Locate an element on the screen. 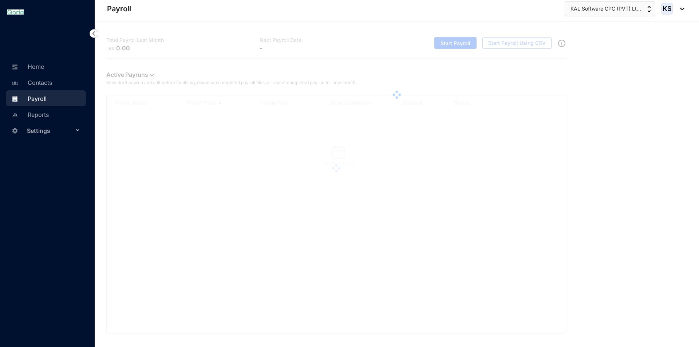  img: report-unselected.e6a6b4230fc7da01f883.svg is located at coordinates (15, 115).